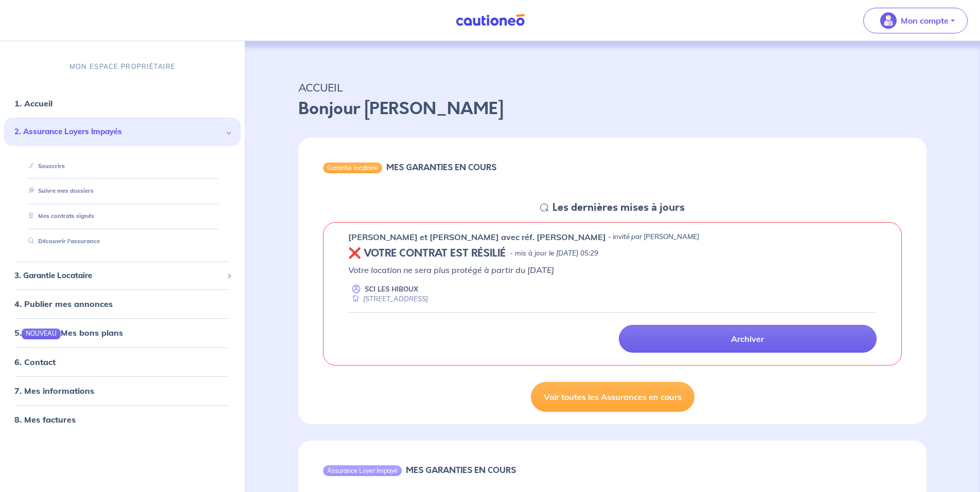  Describe the element at coordinates (123, 391) in the screenshot. I see `div: 7. Mes informations` at that location.